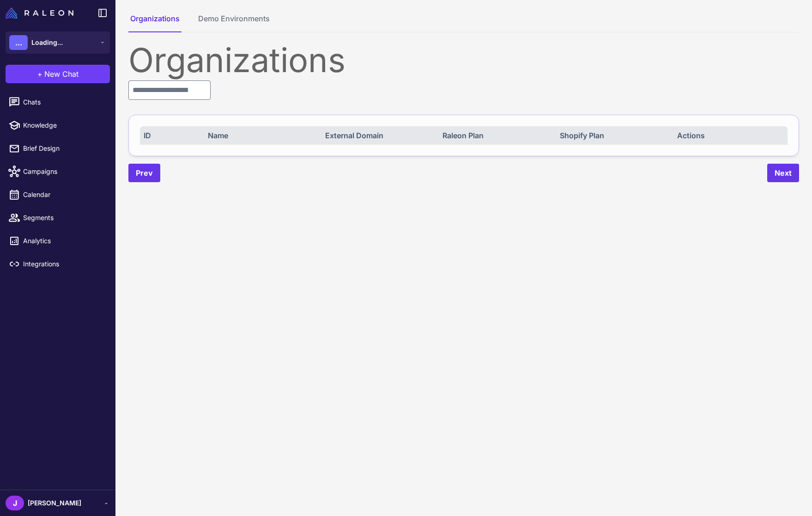  I want to click on button: +New Chat, so click(58, 74).